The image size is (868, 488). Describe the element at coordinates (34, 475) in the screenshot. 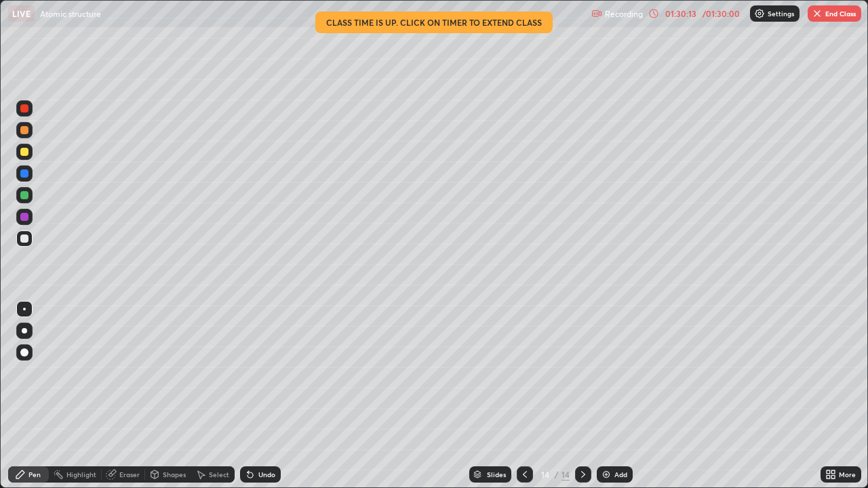

I see `div: Pen` at that location.